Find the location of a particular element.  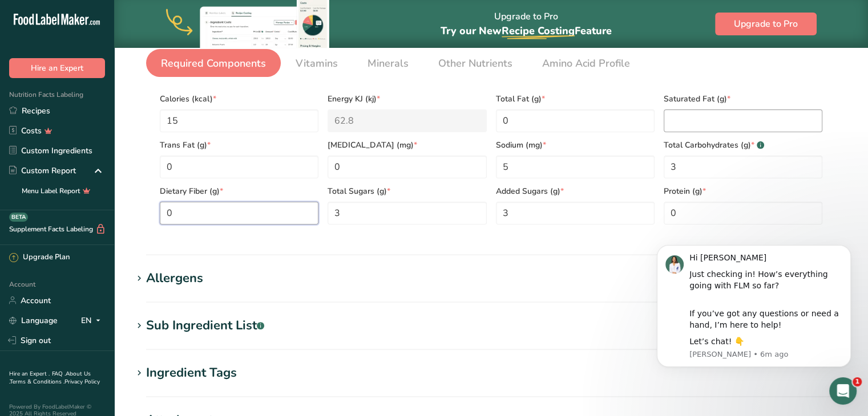

span: Calories (kcal) is located at coordinates (239, 99).